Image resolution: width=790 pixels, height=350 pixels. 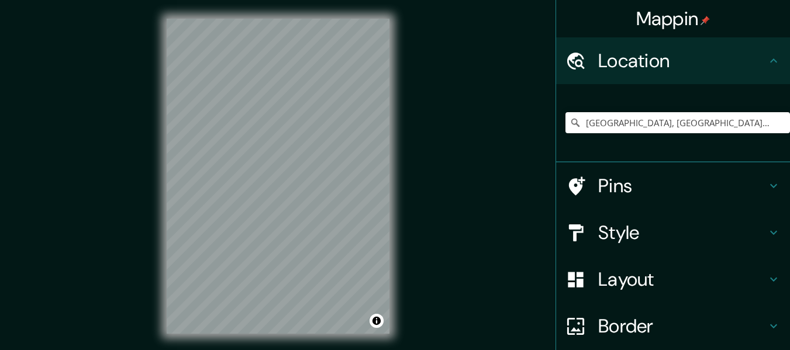 I want to click on img: pin-icon.png, so click(x=706, y=20).